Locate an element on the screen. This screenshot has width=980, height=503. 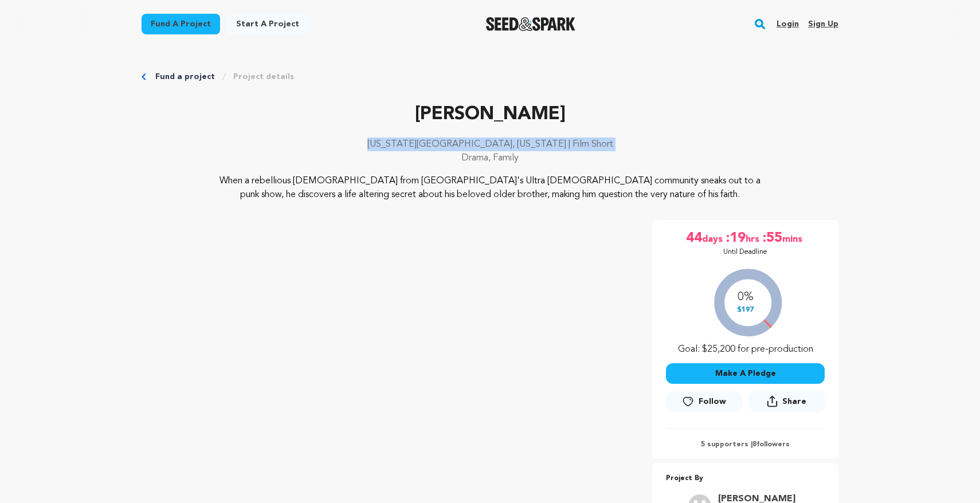
span: 44 is located at coordinates (694, 238).